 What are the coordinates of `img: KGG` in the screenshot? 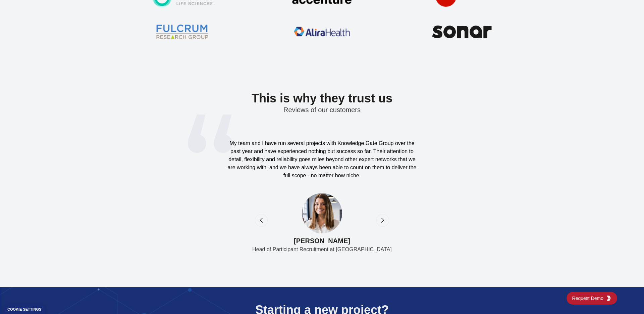 It's located at (609, 298).